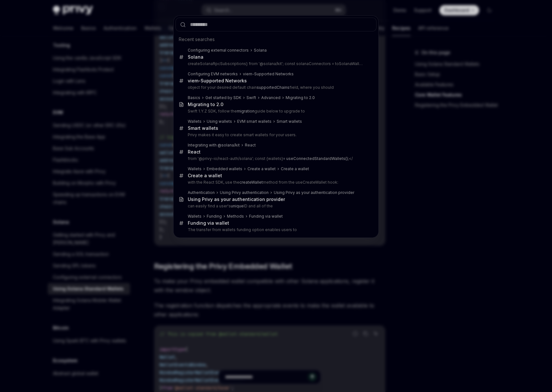 The width and height of the screenshot is (552, 392). Describe the element at coordinates (271, 98) in the screenshot. I see `div: Advanced` at that location.